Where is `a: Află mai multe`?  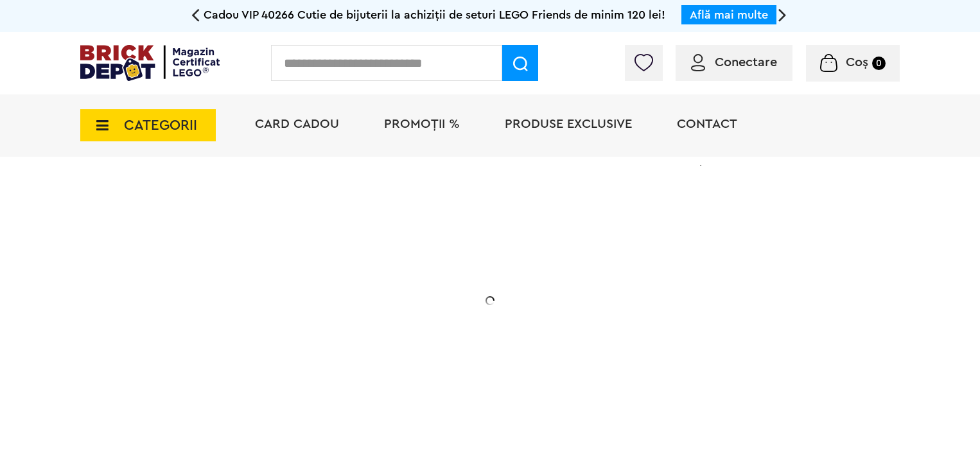 a: Află mai multe is located at coordinates (729, 15).